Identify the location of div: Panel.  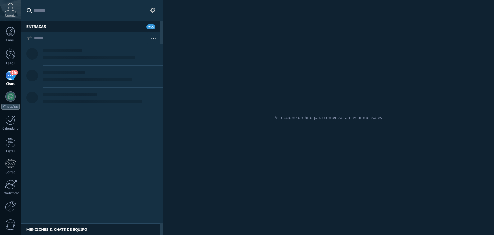
(11, 40).